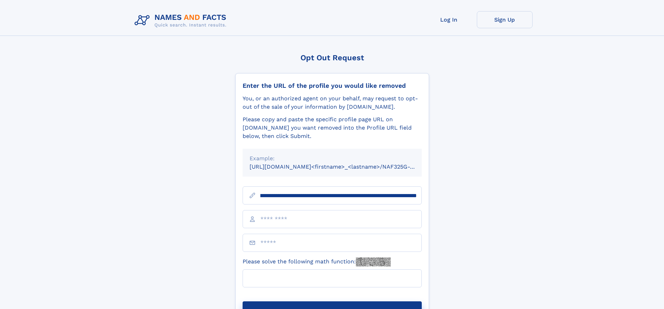  Describe the element at coordinates (332, 86) in the screenshot. I see `div: Enter the URL of the profile you would like removed` at that location.